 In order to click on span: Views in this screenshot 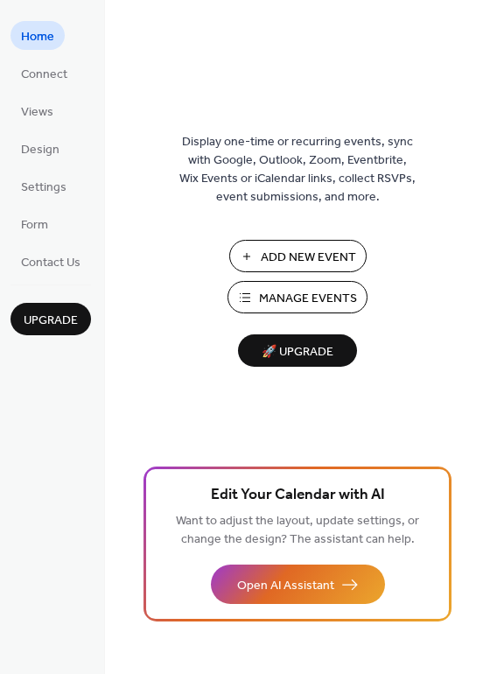, I will do `click(37, 112)`.